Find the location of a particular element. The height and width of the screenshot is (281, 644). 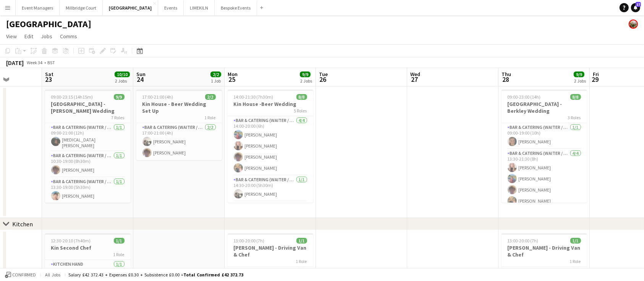

span: Week 34 is located at coordinates (35, 62).